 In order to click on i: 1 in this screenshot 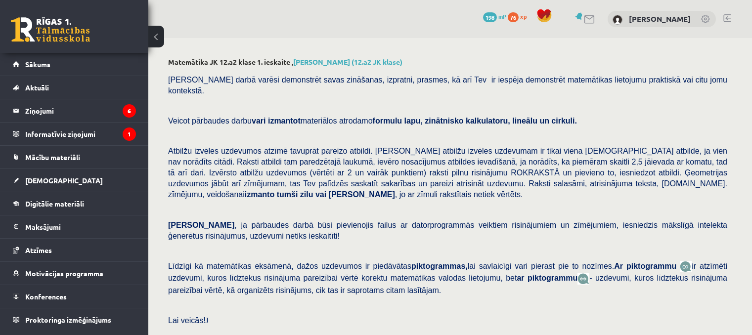, I will do `click(129, 134)`.